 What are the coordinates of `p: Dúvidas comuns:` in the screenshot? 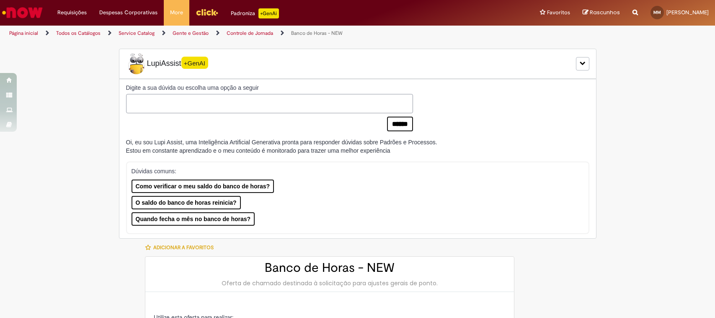 It's located at (353, 171).